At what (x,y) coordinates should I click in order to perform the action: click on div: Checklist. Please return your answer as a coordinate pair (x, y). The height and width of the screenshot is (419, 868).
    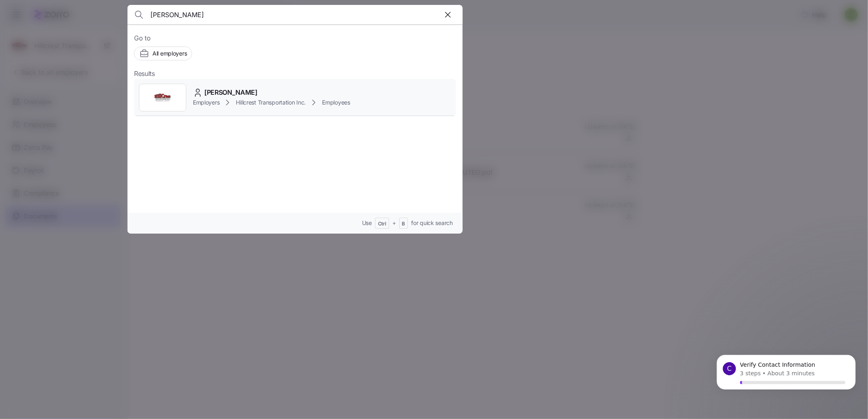
    Looking at the image, I should click on (25, 24).